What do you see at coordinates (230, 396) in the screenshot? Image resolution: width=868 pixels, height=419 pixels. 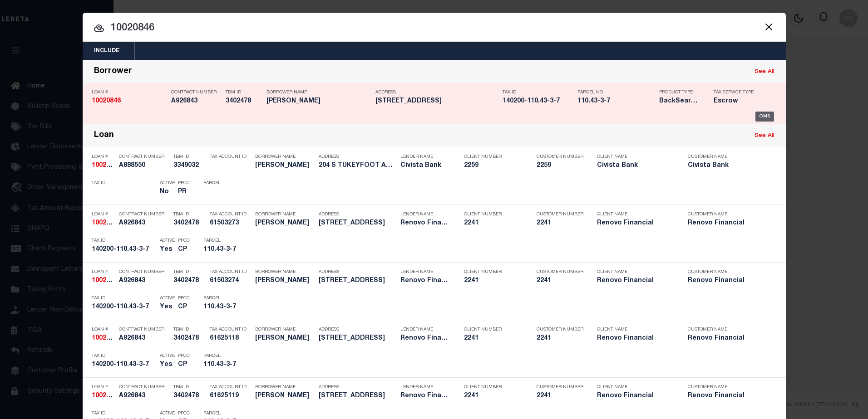 I see `h5: 61625119` at bounding box center [230, 396].